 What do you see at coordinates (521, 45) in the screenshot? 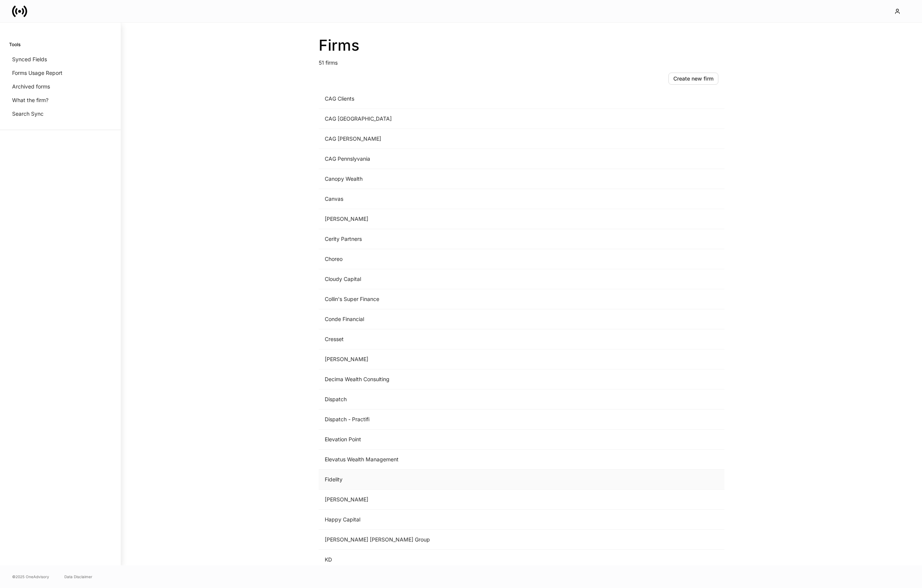
I see `h2: Firms` at bounding box center [521, 45].